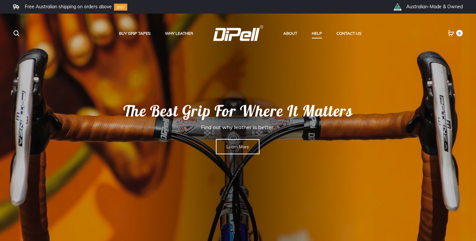 This screenshot has width=476, height=241. I want to click on a: About, so click(290, 33).